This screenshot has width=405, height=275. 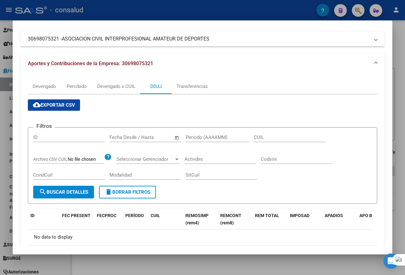 What do you see at coordinates (177, 138) in the screenshot?
I see `button: Open calendar` at bounding box center [177, 138].